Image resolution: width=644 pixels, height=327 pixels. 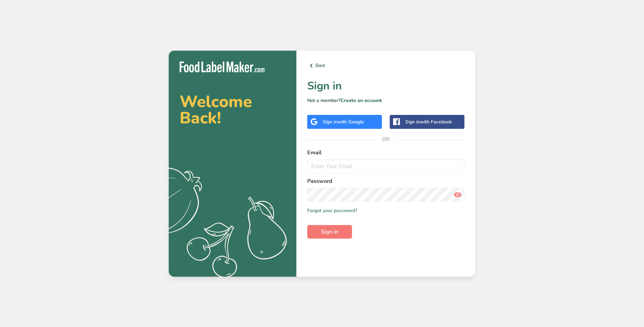 I want to click on a: Forgot your password?, so click(x=332, y=211).